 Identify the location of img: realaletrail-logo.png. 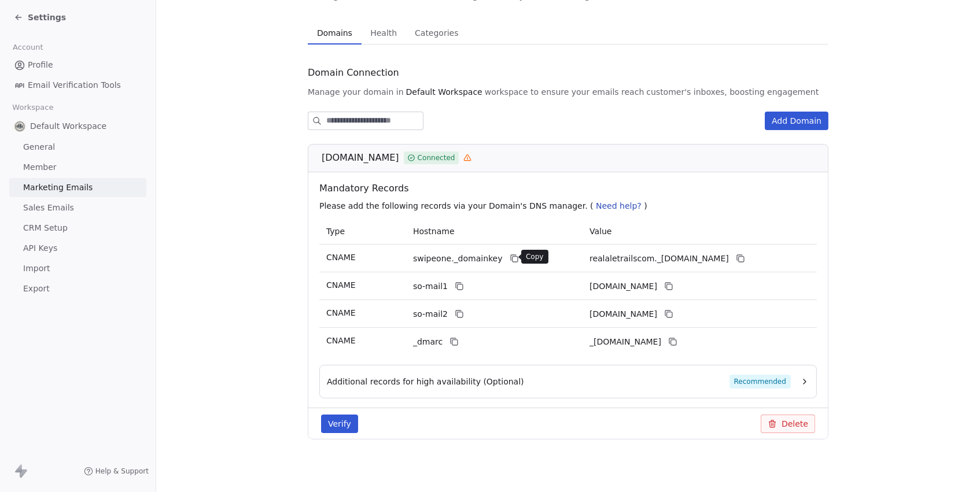
(20, 126).